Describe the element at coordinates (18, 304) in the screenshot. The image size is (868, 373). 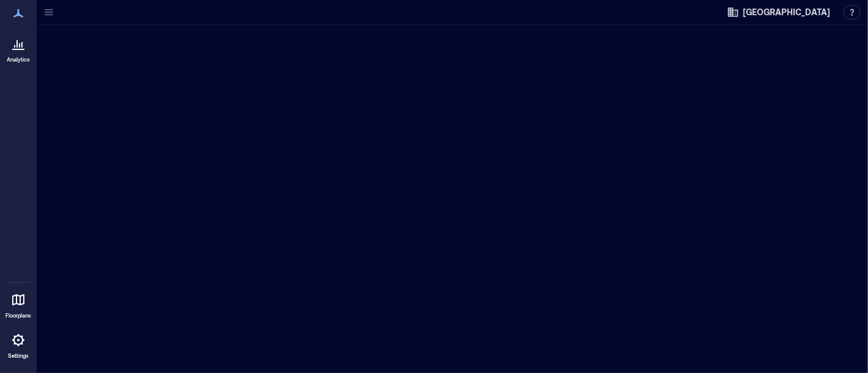
I see `a: Floorplans` at that location.